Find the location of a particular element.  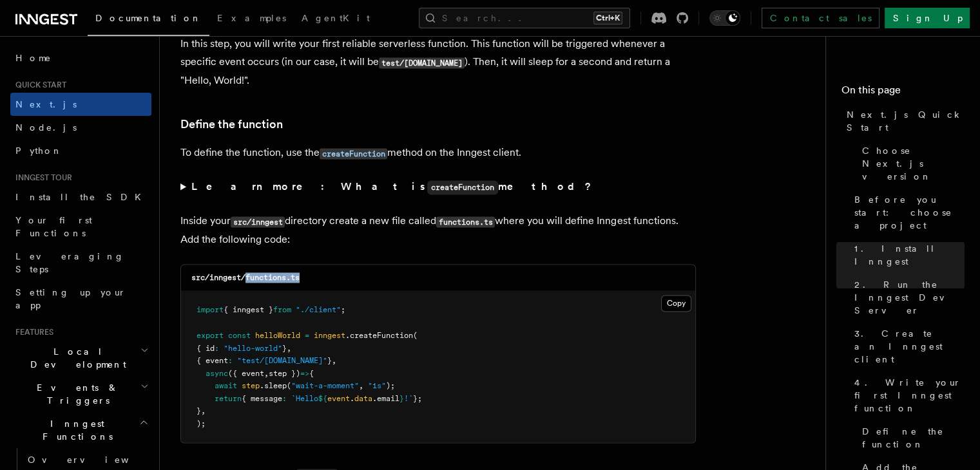

kbd: Ctrl+K is located at coordinates (607, 18).